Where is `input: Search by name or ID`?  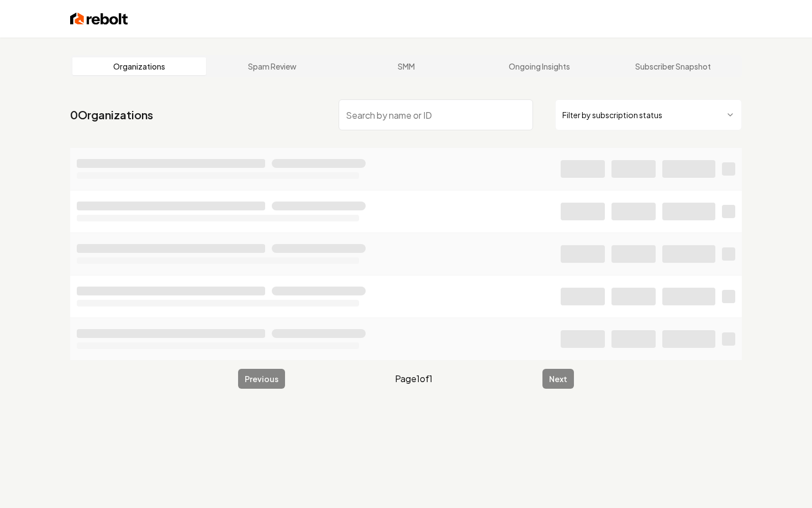 input: Search by name or ID is located at coordinates (436, 115).